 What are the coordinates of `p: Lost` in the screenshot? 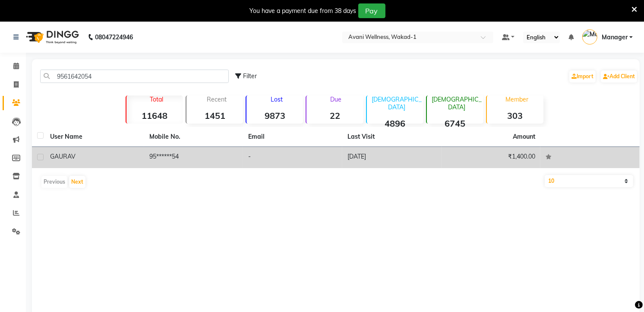 It's located at (276, 99).